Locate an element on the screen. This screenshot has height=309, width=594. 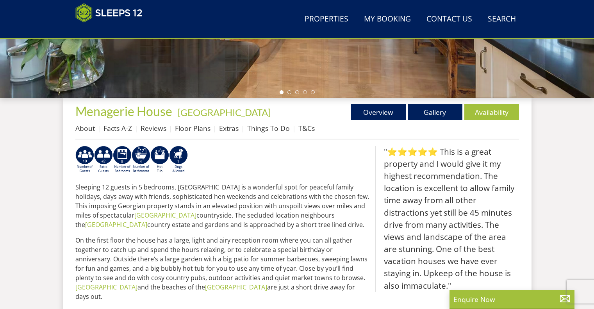
img: AD_4nXcjZZilil9957s1EuoigEc7YoL1i3omIF2Nph7BBMCC_P_Btqq1bUlBOovU15nE_hDdWFgcJsXzgNYb5VQEIxrsNeQ5U... is located at coordinates (85, 160).